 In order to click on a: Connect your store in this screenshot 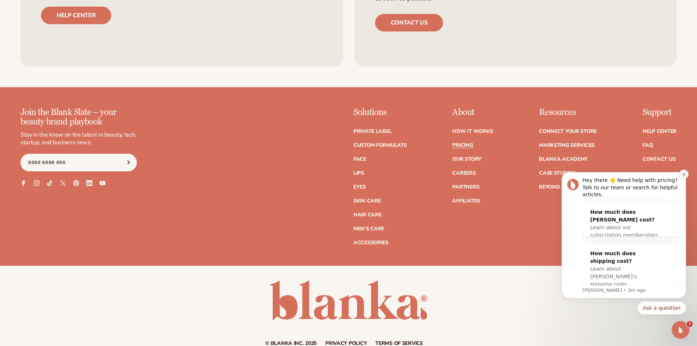, I will do `click(568, 131)`.